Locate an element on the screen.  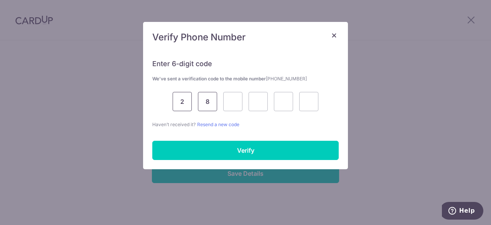
h6: Enter 6-digit code is located at coordinates (246, 64).